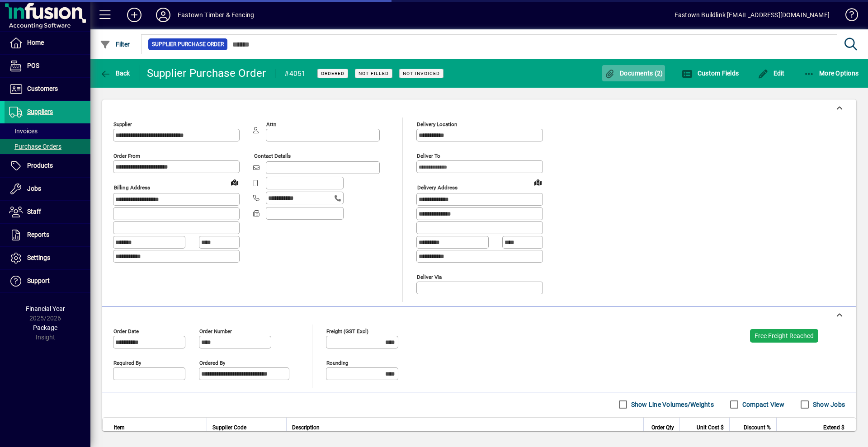  Describe the element at coordinates (216, 331) in the screenshot. I see `mat-label: Order number` at that location.